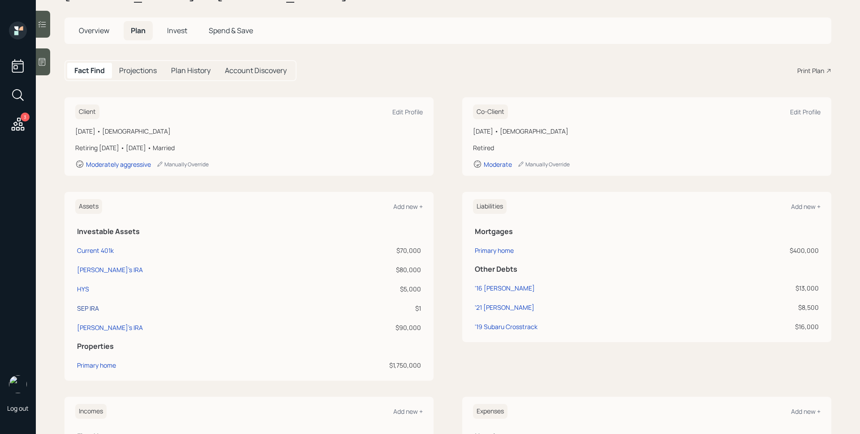 This screenshot has height=434, width=860. I want to click on h5: Mortgages, so click(647, 231).